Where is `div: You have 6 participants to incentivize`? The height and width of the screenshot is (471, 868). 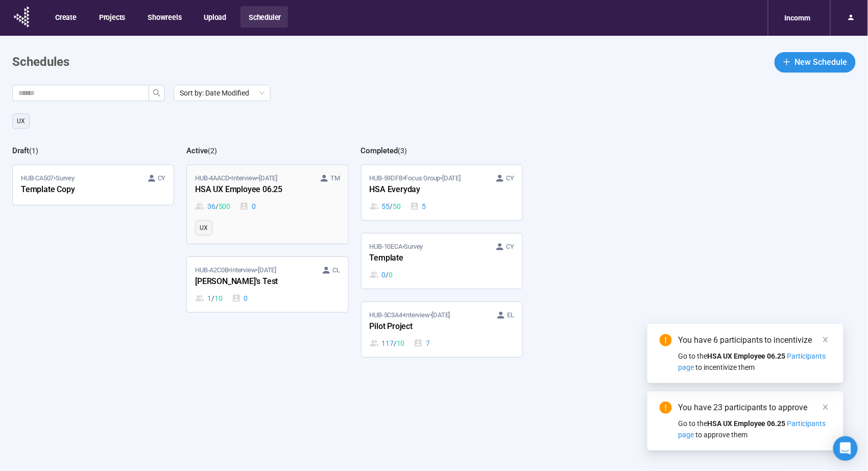 div: You have 6 participants to incentivize is located at coordinates (755, 340).